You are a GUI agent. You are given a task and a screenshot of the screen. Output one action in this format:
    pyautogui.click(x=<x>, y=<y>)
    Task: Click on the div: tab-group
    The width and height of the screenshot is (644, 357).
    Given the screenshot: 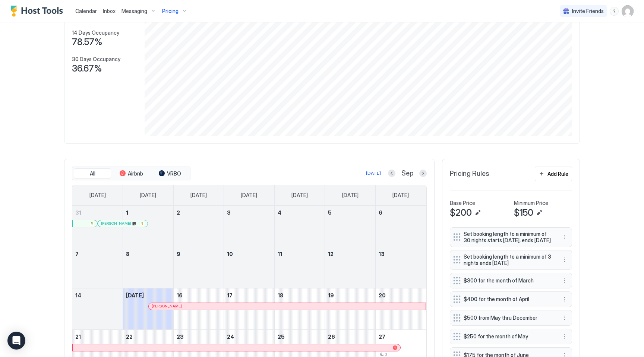 What is the action you would take?
    pyautogui.click(x=131, y=173)
    